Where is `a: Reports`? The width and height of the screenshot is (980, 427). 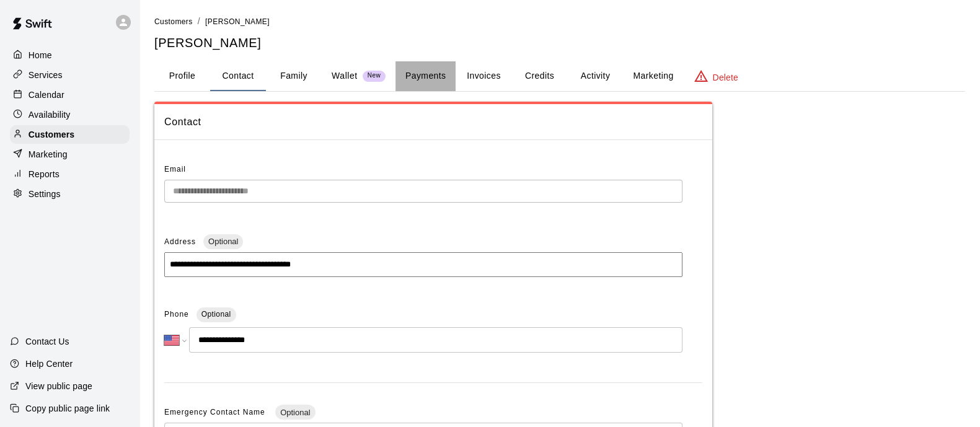 a: Reports is located at coordinates (70, 175).